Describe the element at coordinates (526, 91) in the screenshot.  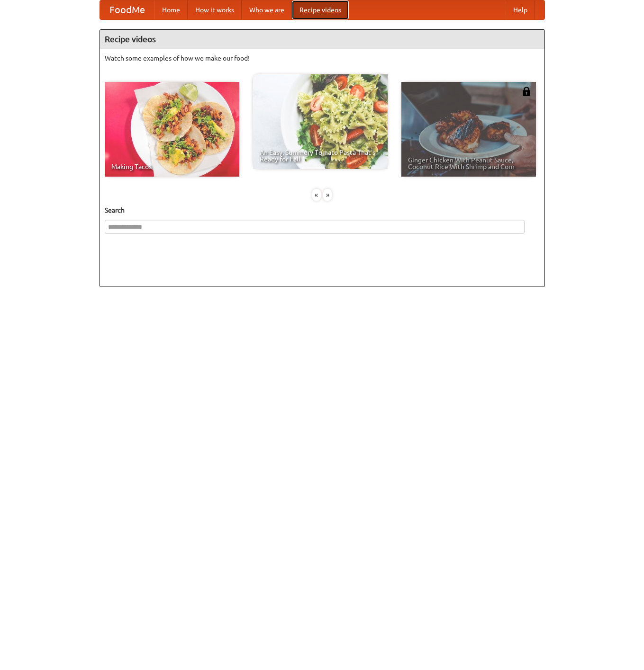
I see `img: 483408.png` at that location.